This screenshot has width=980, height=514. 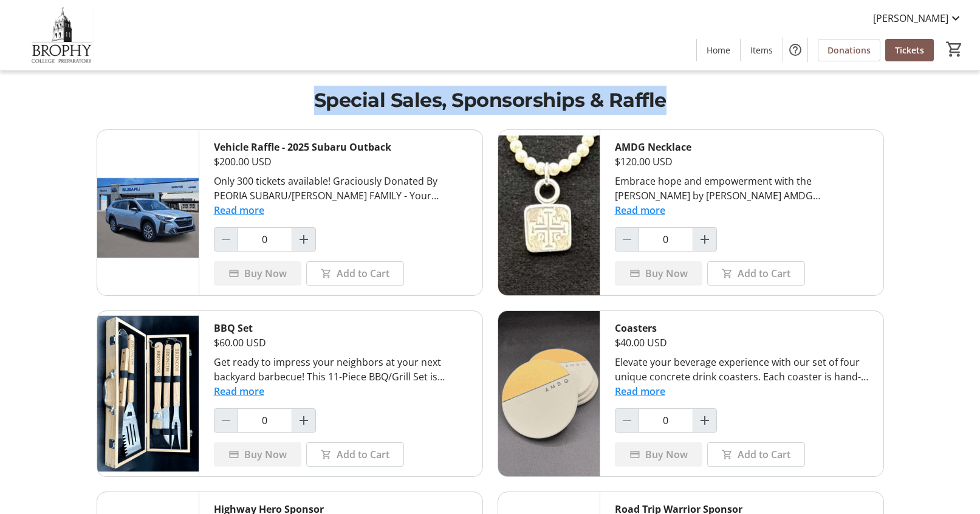 I want to click on a: Tickets, so click(x=910, y=50).